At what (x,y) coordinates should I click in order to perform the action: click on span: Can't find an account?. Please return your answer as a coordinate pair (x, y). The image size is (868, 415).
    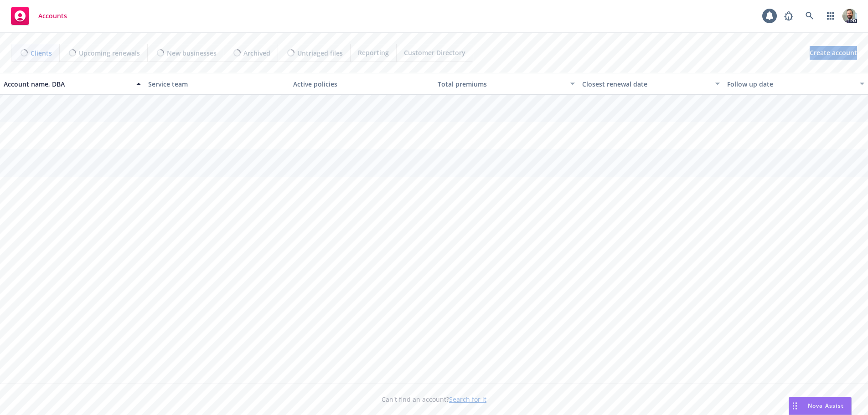
    Looking at the image, I should click on (434, 399).